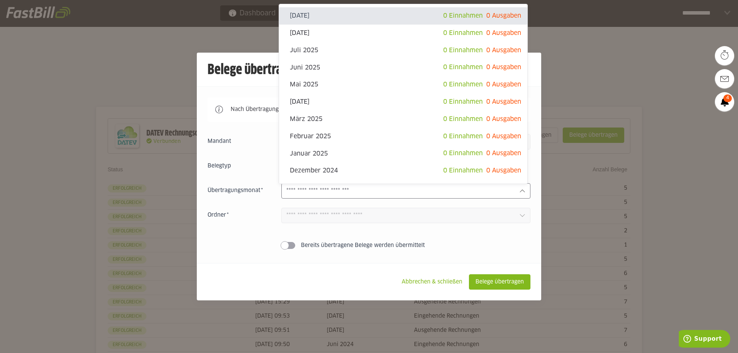 The image size is (738, 353). I want to click on sl-switch: Bereits übertragene Belege werden übermittelt, so click(369, 246).